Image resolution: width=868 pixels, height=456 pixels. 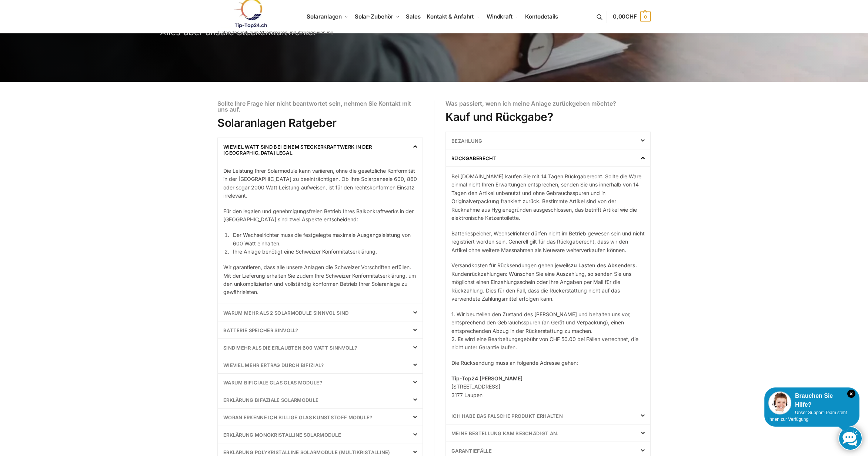 What do you see at coordinates (260, 330) in the screenshot?
I see `a: Batterie Speicher Sinvoll?` at bounding box center [260, 330].